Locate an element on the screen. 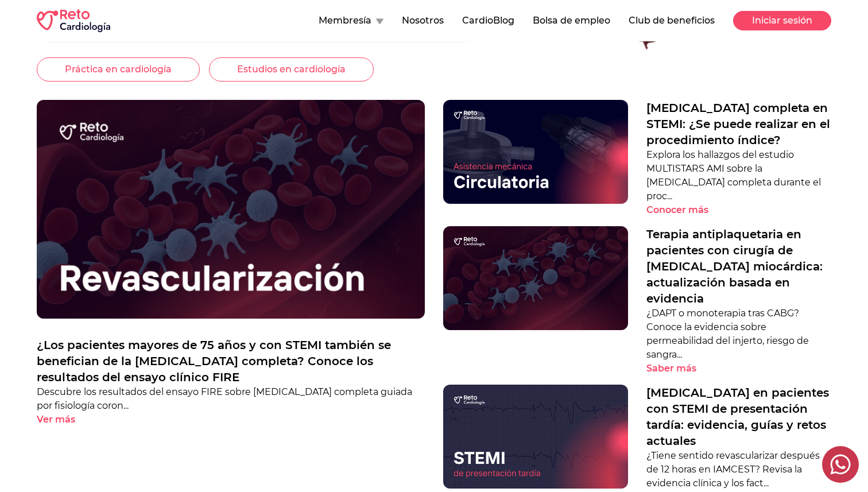 The image size is (868, 492). a: Conocer más is located at coordinates (739, 210).